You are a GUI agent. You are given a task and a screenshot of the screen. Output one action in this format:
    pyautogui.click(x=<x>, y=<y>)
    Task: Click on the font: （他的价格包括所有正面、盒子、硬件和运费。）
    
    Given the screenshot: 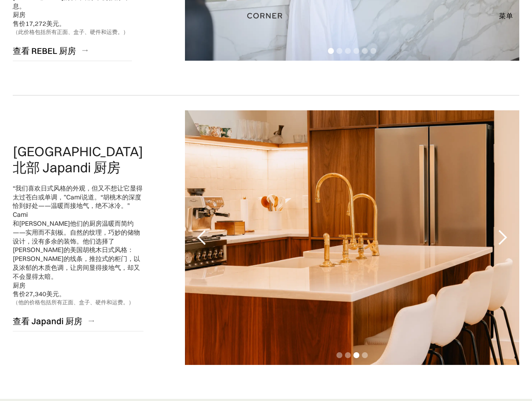 What is the action you would take?
    pyautogui.click(x=74, y=302)
    